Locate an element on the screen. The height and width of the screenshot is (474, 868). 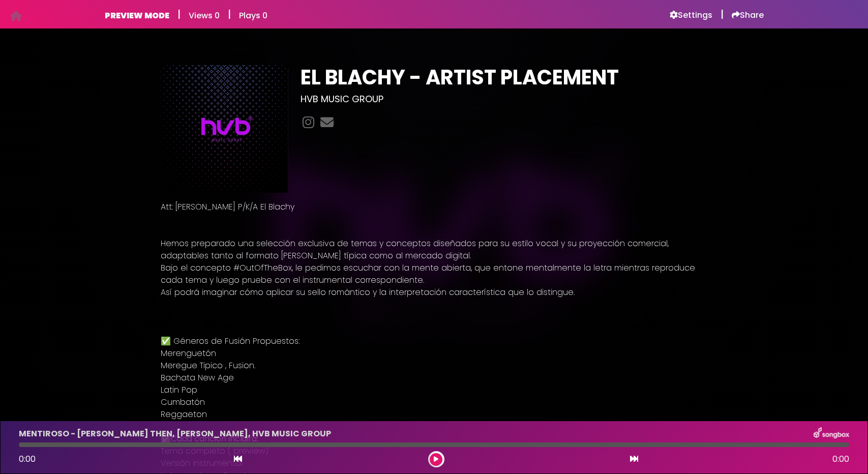
h3: HVB MUSIC GROUP is located at coordinates (504, 99).